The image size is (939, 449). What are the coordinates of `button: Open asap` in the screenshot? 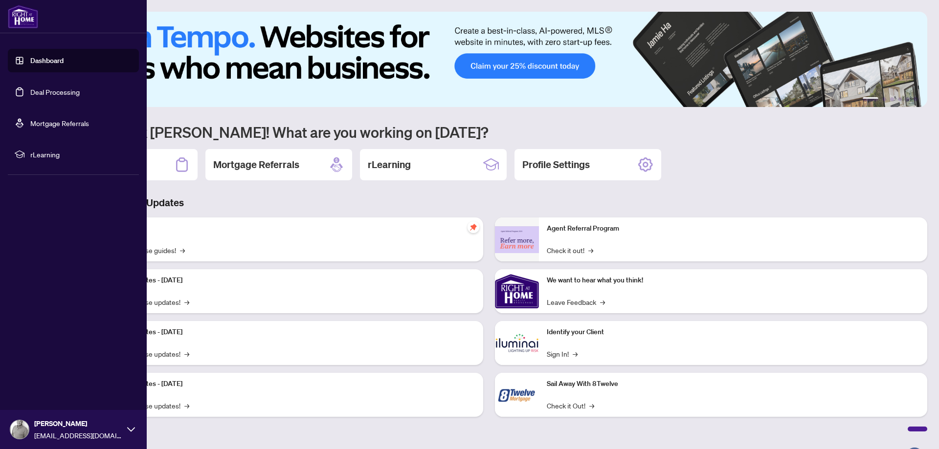 It's located at (914, 430).